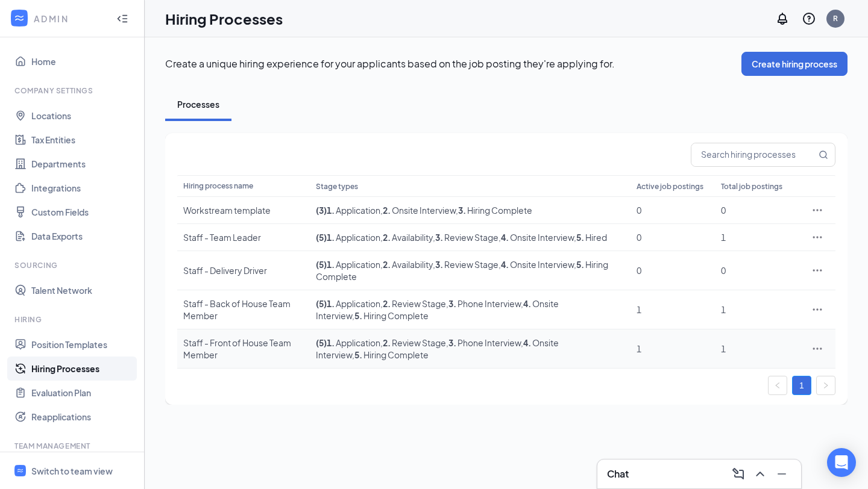  Describe the element at coordinates (801, 386) in the screenshot. I see `a: 1` at that location.